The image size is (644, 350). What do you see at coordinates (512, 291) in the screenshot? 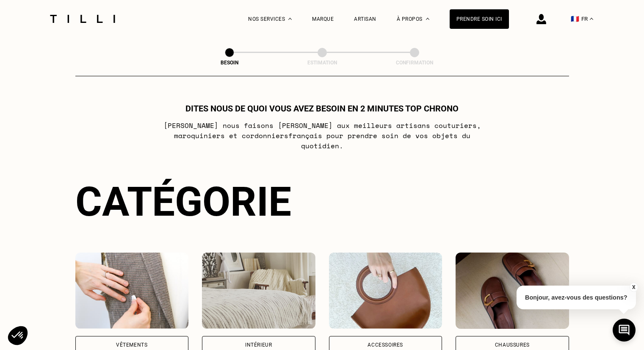
I see `img: Chaussures` at bounding box center [512, 291].